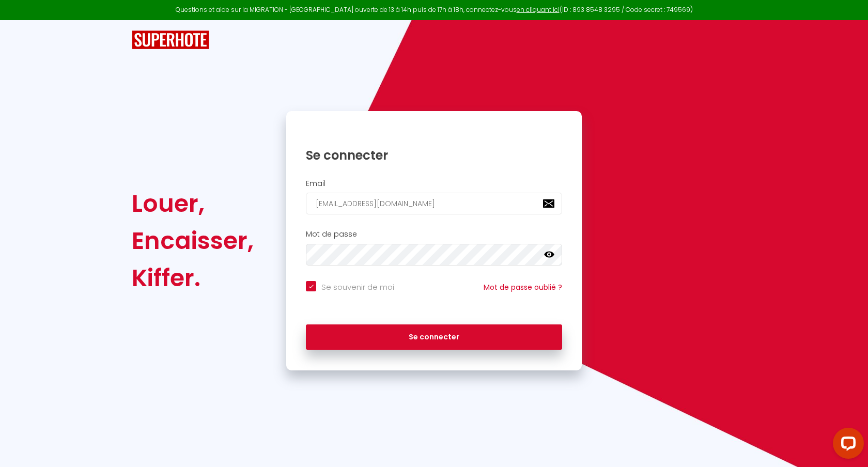  Describe the element at coordinates (193, 279) in the screenshot. I see `div: Kiffer.` at that location.